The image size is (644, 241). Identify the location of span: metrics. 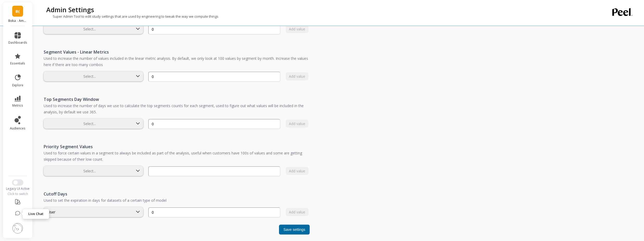
(17, 106).